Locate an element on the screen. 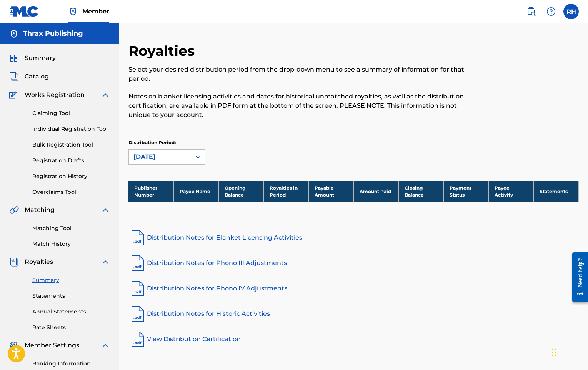  th: Closing Balance is located at coordinates (421, 191).